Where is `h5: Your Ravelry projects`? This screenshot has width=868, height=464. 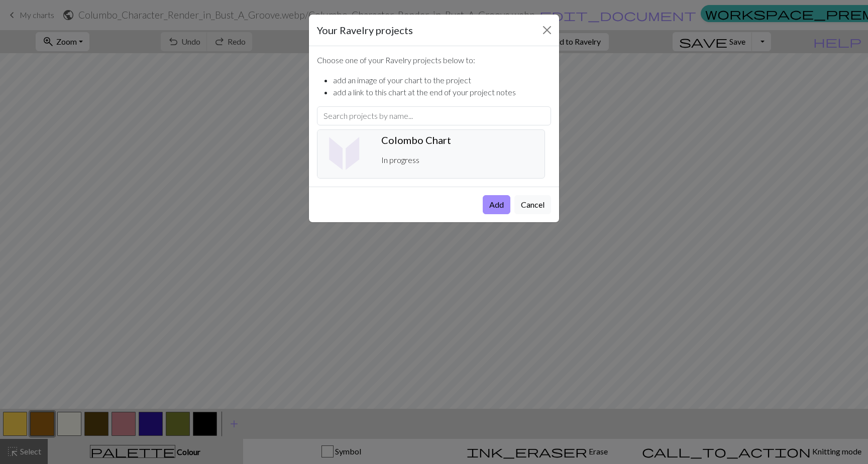
h5: Your Ravelry projects is located at coordinates (365, 30).